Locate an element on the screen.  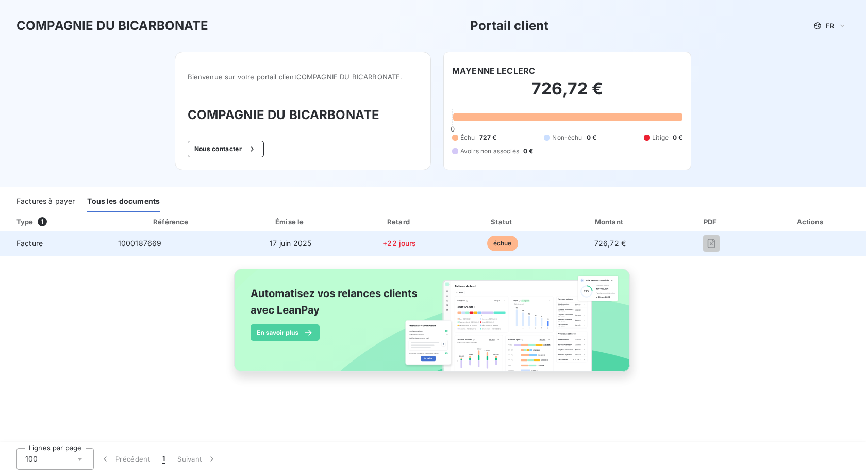
h3: Portail client is located at coordinates (509, 26).